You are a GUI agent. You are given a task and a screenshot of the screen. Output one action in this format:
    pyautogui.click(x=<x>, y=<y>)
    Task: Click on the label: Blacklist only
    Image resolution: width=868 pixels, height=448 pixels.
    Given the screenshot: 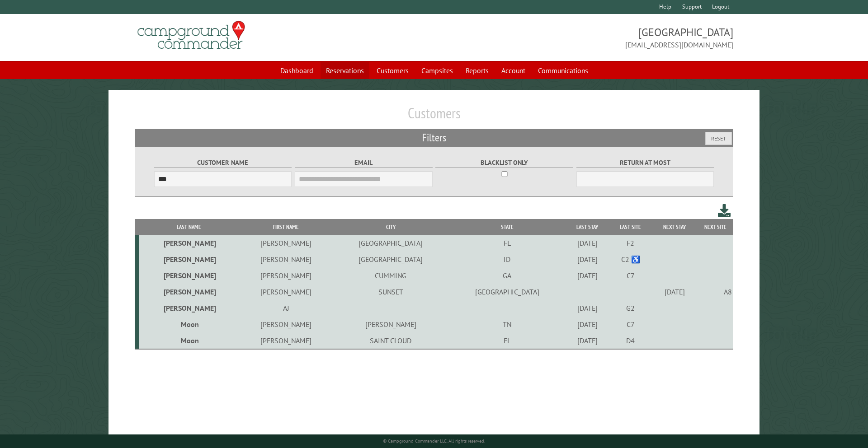 What is the action you would take?
    pyautogui.click(x=504, y=163)
    